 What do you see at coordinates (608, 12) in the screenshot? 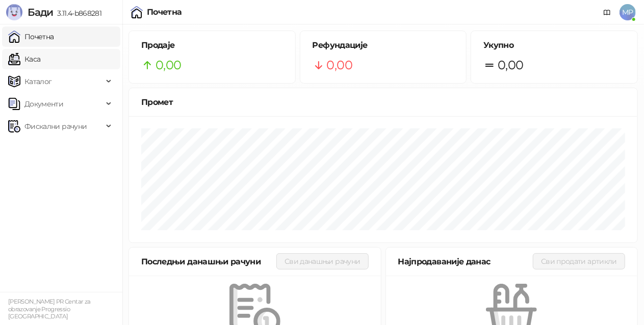
I see `a: Документација` at bounding box center [608, 12].